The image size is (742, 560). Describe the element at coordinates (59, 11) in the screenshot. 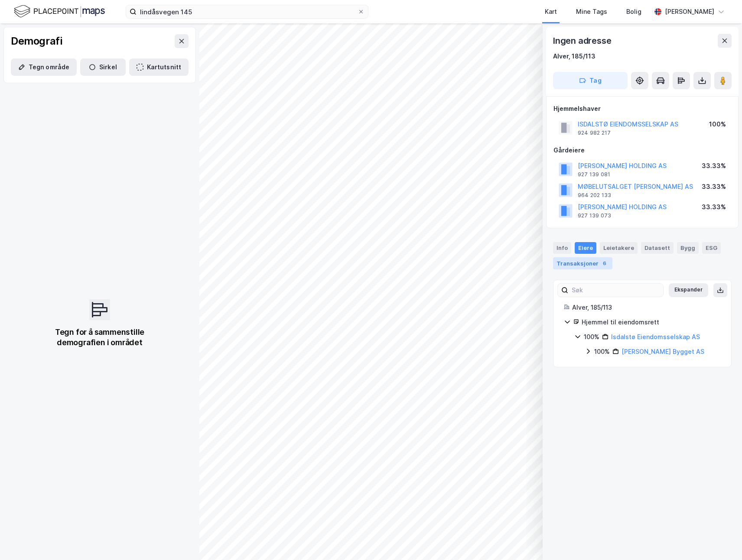

I see `img: logo.f888ab2527a4732fd821a326f86c7f29.svg` at that location.